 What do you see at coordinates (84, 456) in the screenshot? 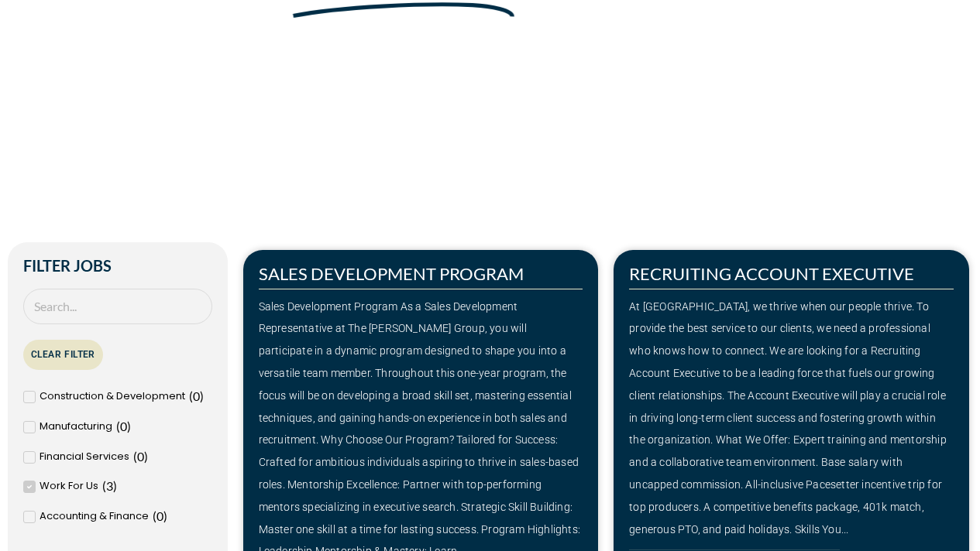
I see `span: Financial Services` at bounding box center [84, 456].